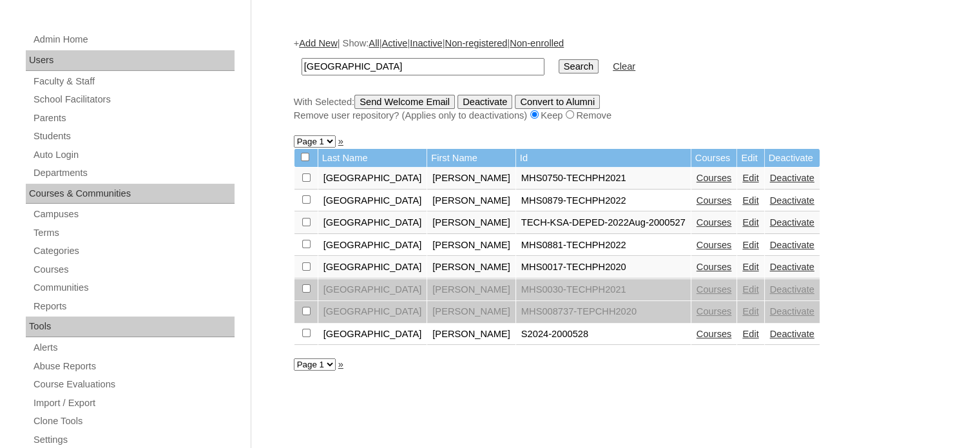 This screenshot has width=980, height=448. What do you see at coordinates (134, 99) in the screenshot?
I see `a: School Facilitators` at bounding box center [134, 99].